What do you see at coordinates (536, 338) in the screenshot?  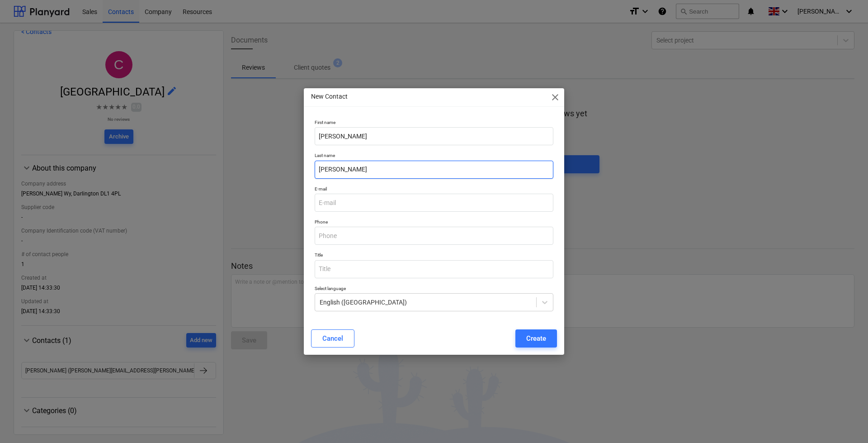 I see `div: Create` at bounding box center [536, 338].